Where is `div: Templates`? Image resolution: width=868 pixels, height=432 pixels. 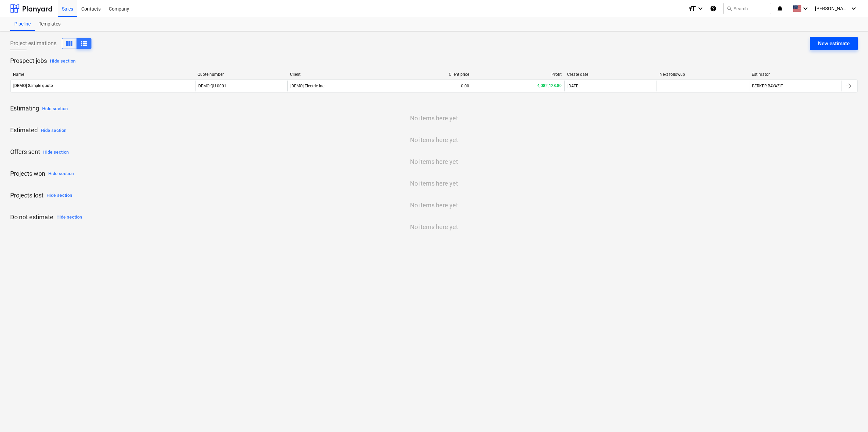
div: Templates is located at coordinates (50, 24).